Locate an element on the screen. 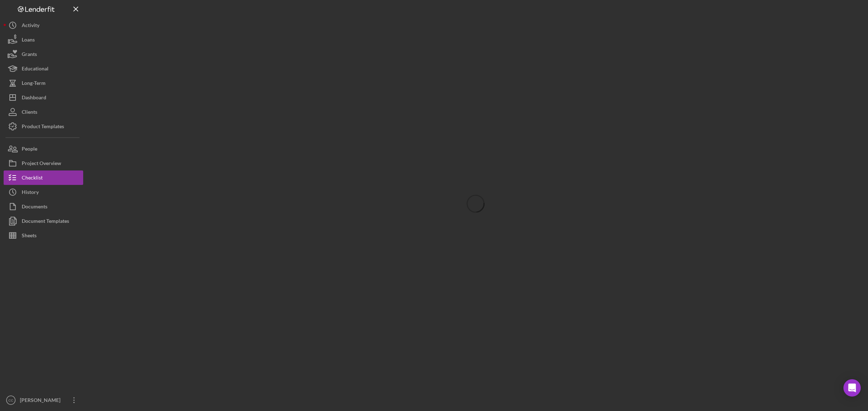 The height and width of the screenshot is (411, 868). a: Loans is located at coordinates (43, 40).